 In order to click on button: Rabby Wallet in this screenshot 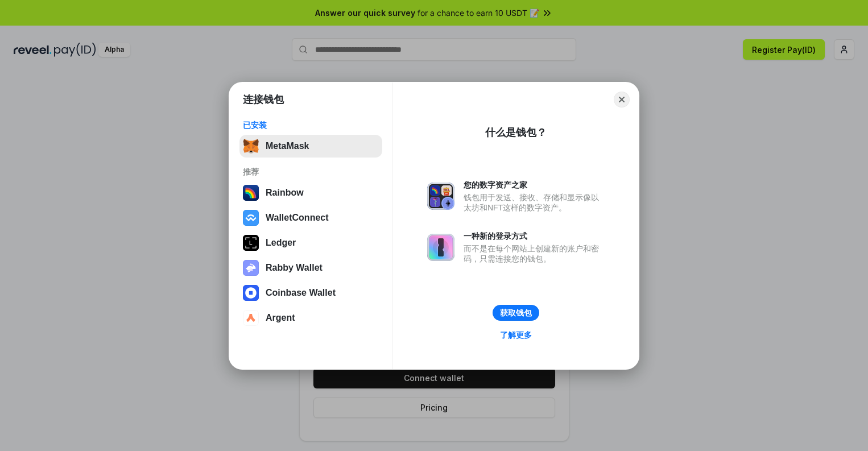, I will do `click(310, 268)`.